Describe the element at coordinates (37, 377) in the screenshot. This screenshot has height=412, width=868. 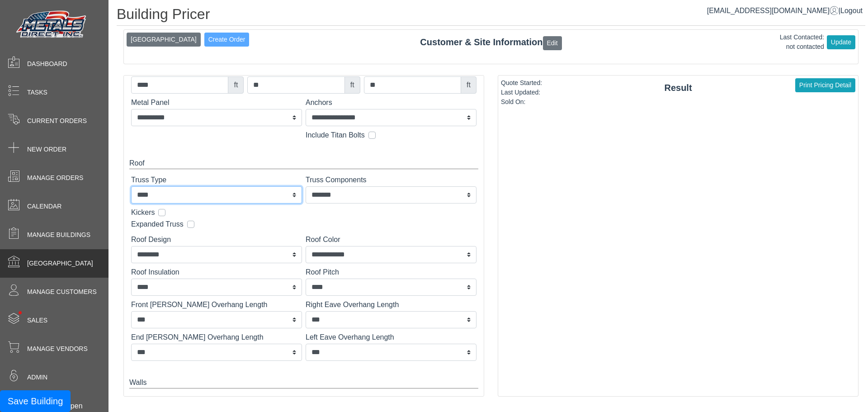
I see `span: Admin` at that location.